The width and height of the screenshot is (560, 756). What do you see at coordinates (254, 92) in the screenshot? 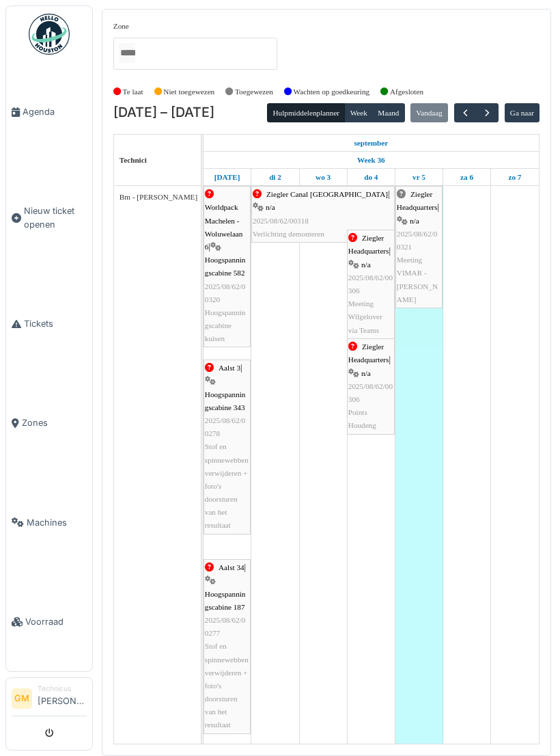
I see `label: Toegewezen` at bounding box center [254, 92].